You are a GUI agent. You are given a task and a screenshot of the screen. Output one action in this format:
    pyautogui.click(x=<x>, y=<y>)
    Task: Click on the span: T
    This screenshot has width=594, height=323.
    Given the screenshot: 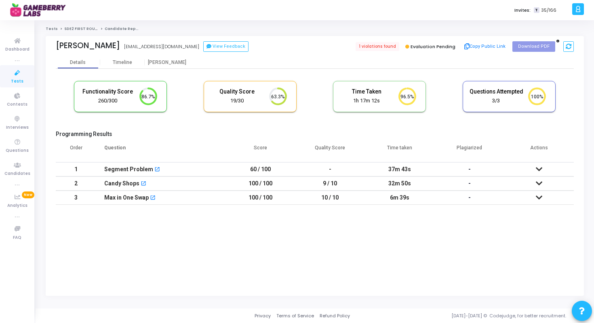 What is the action you would take?
    pyautogui.click(x=537, y=10)
    